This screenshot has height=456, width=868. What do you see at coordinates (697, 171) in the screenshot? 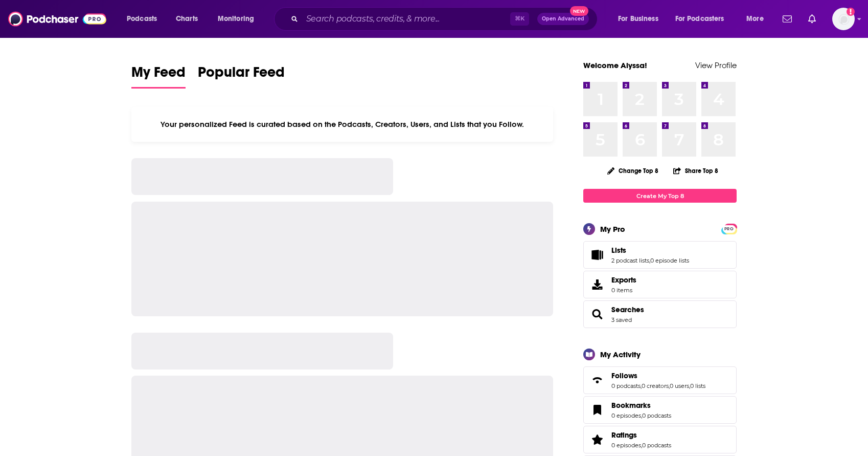
I see `button: Share Top 8` at bounding box center [697, 171].